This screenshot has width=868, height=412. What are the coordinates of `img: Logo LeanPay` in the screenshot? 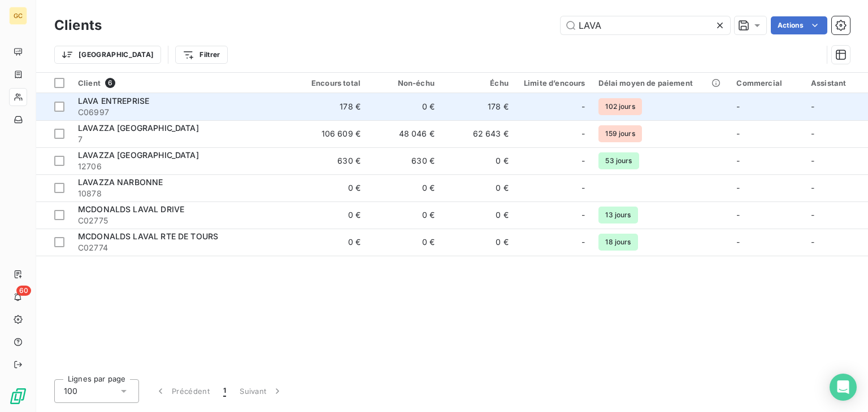 It's located at (18, 396).